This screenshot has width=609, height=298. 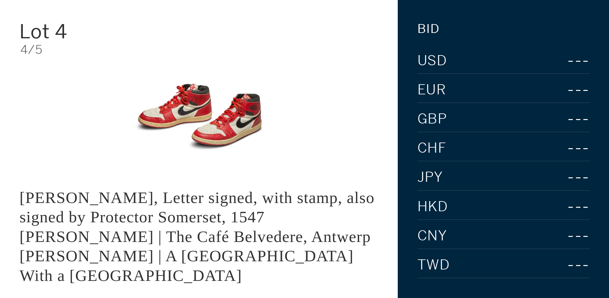 What do you see at coordinates (432, 61) in the screenshot?
I see `span: USD` at bounding box center [432, 61].